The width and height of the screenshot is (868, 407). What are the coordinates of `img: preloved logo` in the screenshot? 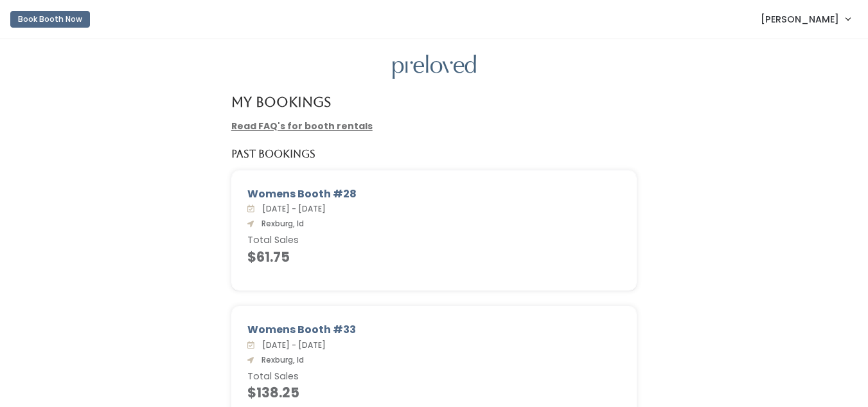 It's located at (435, 67).